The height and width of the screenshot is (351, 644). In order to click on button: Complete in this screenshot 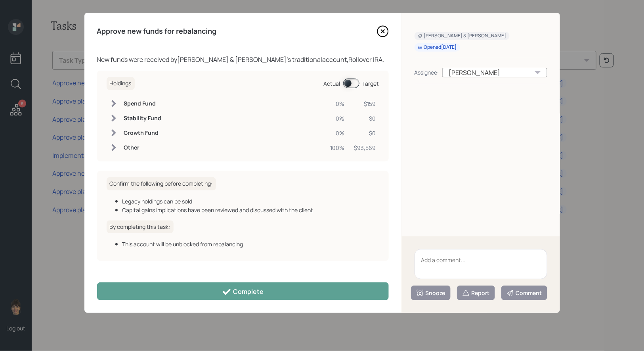, I will do `click(243, 291)`.